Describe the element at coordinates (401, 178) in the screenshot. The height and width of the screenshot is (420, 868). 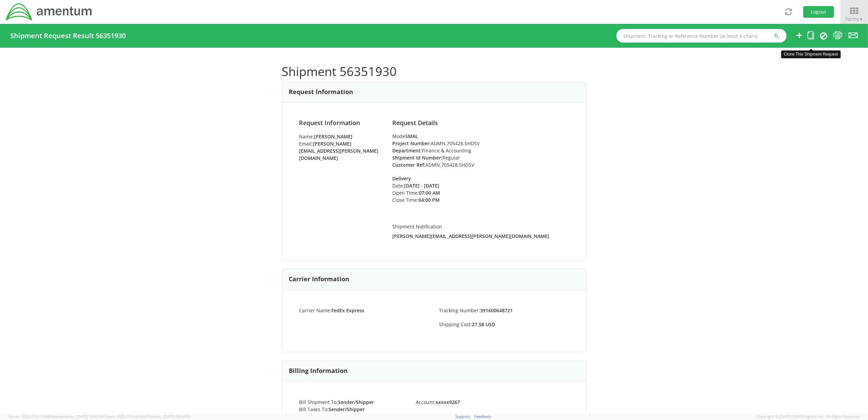
I see `strong: Delivery` at that location.